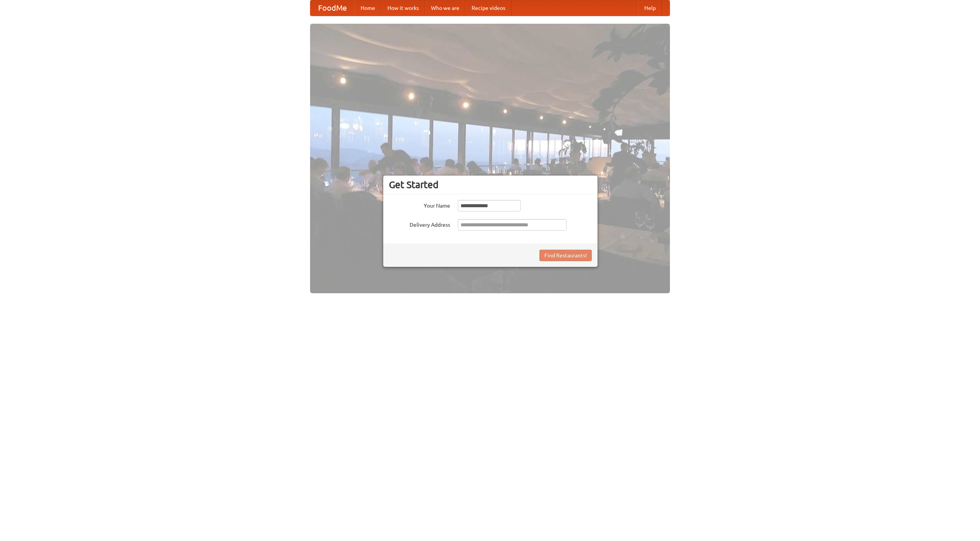 The width and height of the screenshot is (980, 541). What do you see at coordinates (419, 224) in the screenshot?
I see `label: Delivery Address` at bounding box center [419, 224].